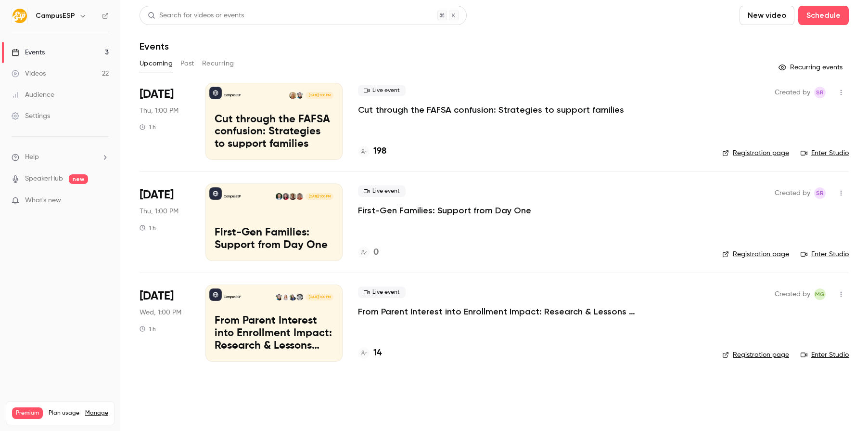 The image size is (868, 431). What do you see at coordinates (274, 323) in the screenshot?
I see `a: From Parent Interest into Enrollment Impact: Research & Lessons from the University of KansasCamp...` at bounding box center [274, 323].